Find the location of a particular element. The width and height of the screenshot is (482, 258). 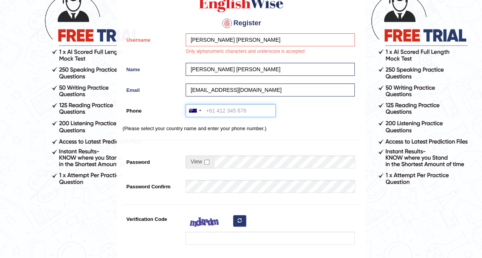

label: Password is located at coordinates (152, 161).